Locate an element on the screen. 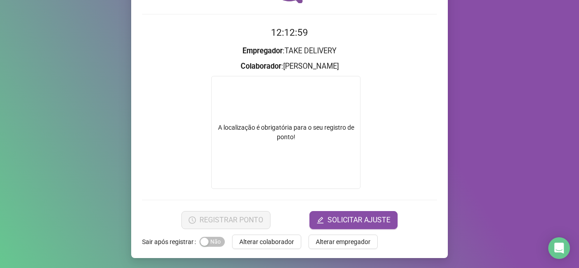  time: 12:12:59 is located at coordinates (290, 33).